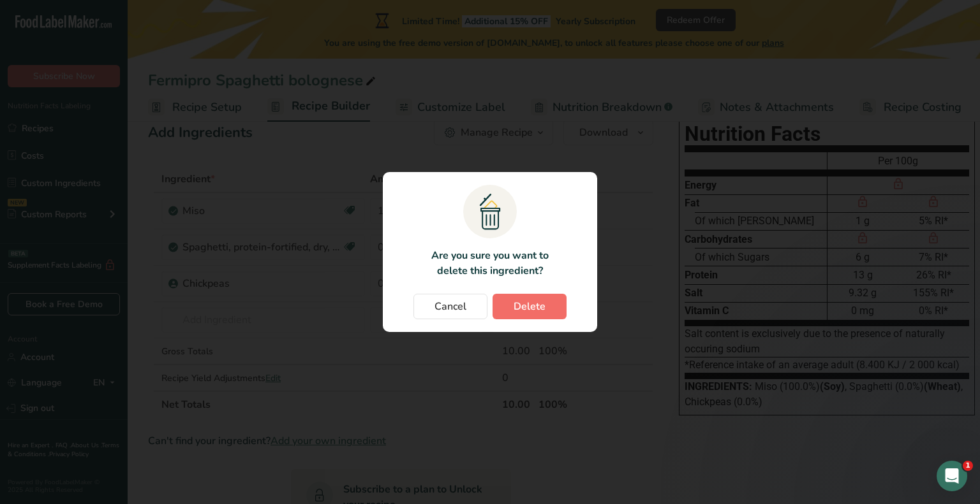  What do you see at coordinates (530, 307) in the screenshot?
I see `span: Delete` at bounding box center [530, 307].